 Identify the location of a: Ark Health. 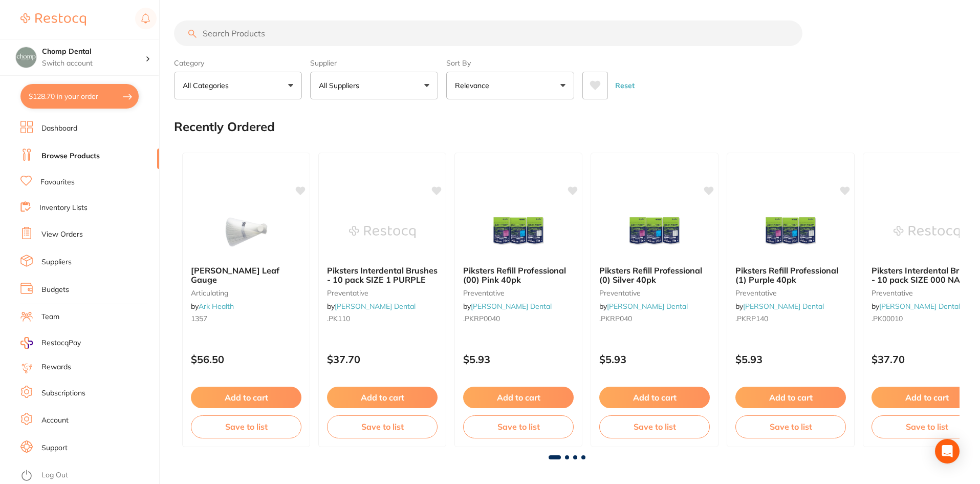
(216, 306).